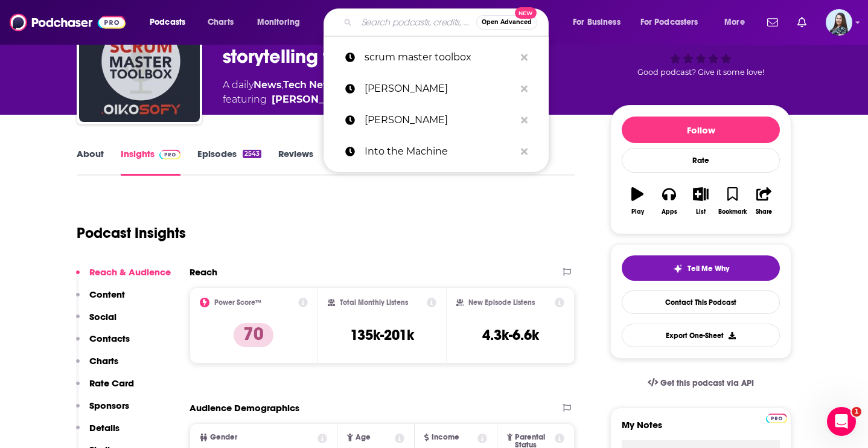 The height and width of the screenshot is (448, 868). I want to click on button: Sponsors, so click(103, 411).